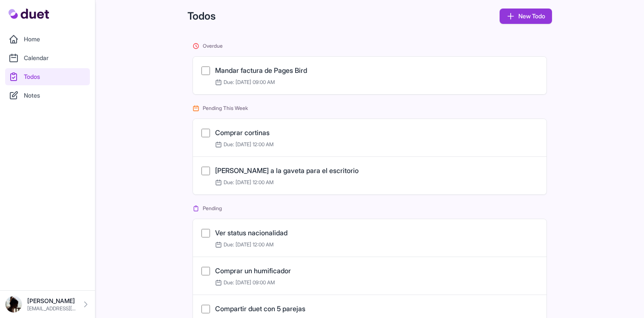  What do you see at coordinates (370, 208) in the screenshot?
I see `h2: Pending` at bounding box center [370, 208].